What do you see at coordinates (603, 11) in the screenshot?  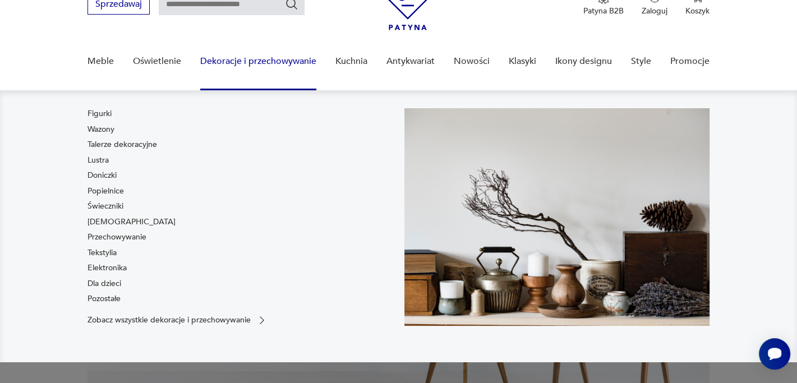 I see `p: Patyna B2B` at bounding box center [603, 11].